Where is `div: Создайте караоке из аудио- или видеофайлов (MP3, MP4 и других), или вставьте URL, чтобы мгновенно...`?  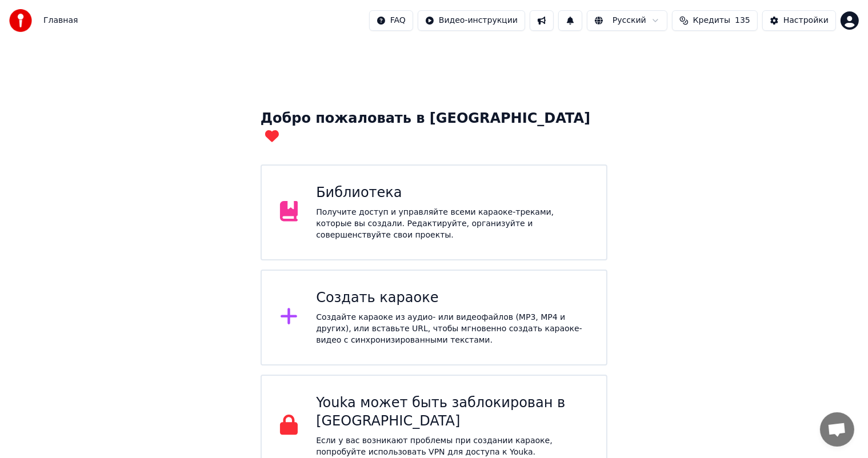
div: Создайте караоке из аудио- или видеофайлов (MP3, MP4 и других), или вставьте URL, чтобы мгновенно... is located at coordinates (452, 329).